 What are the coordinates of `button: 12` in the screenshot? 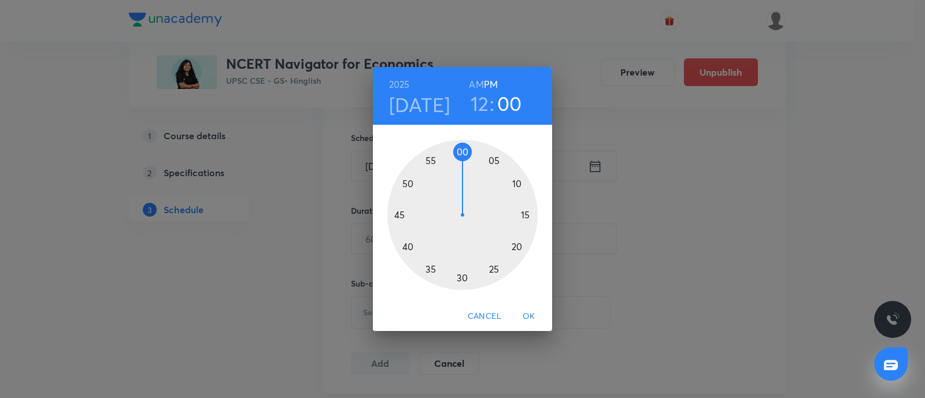 It's located at (480, 103).